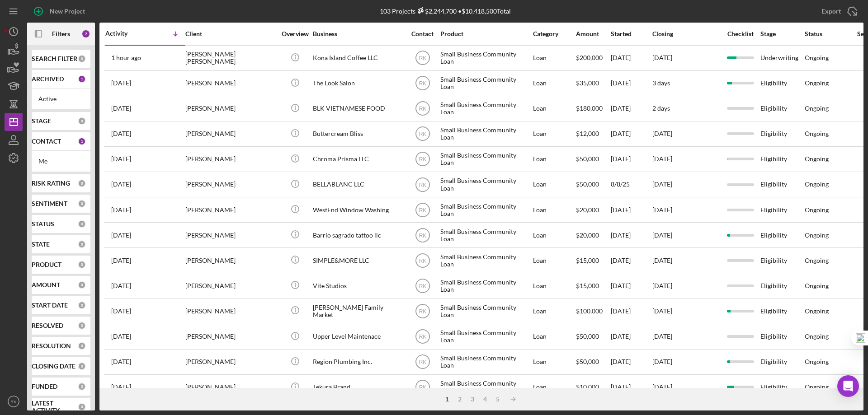 The image size is (868, 415). Describe the element at coordinates (587, 83) in the screenshot. I see `span: $35,000` at that location.